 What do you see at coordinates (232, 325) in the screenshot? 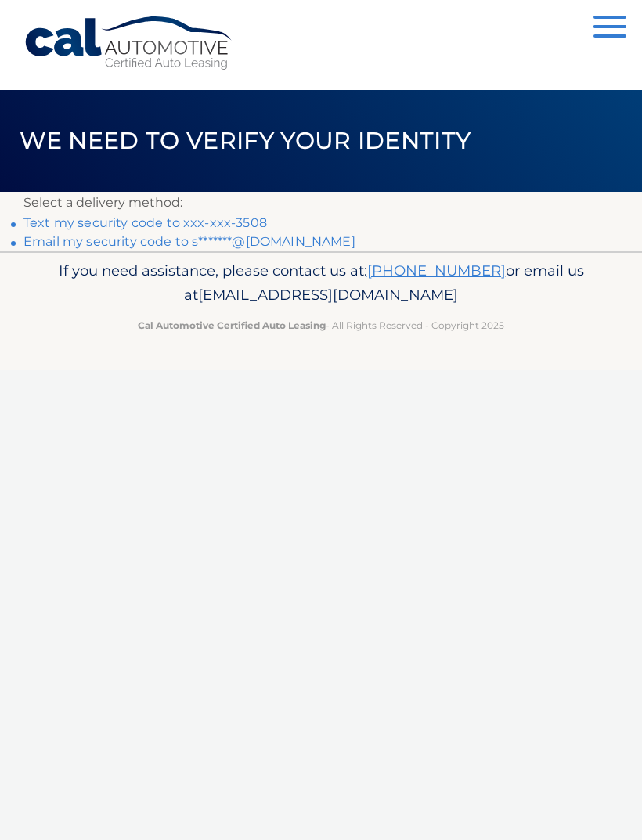
I see `strong: Cal Automotive Certified Auto Leasing` at bounding box center [232, 325].